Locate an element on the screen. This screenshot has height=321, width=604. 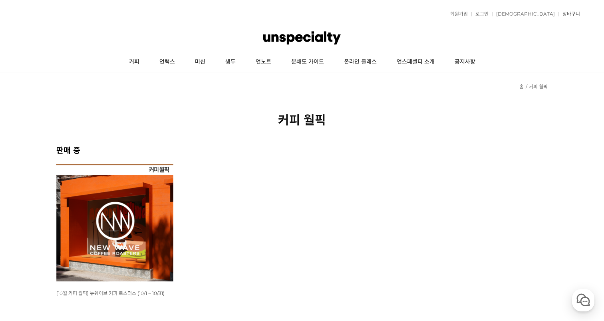
h2: 판매 중 is located at coordinates (302, 149).